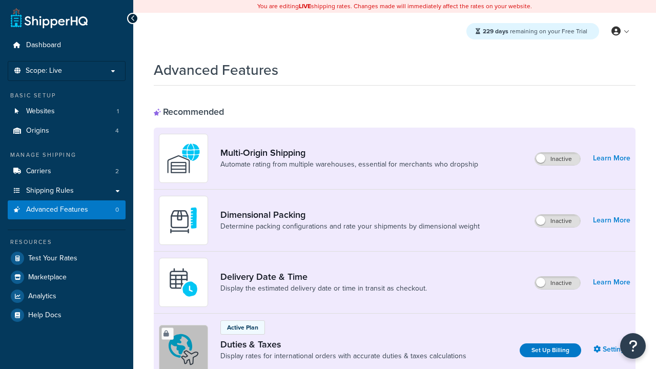  Describe the element at coordinates (242, 327) in the screenshot. I see `p: Active Plan` at that location.